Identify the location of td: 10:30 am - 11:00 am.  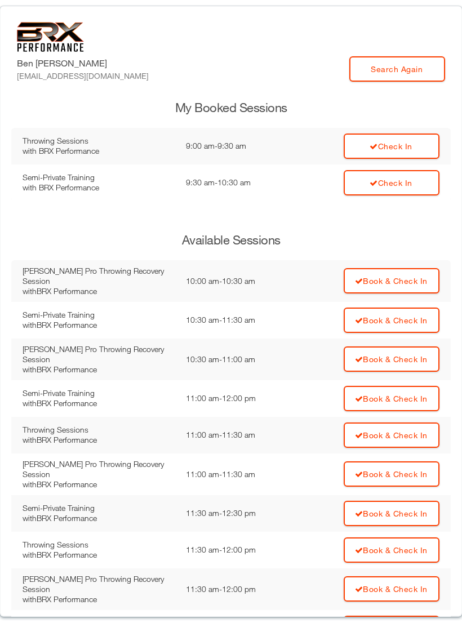
(237, 360).